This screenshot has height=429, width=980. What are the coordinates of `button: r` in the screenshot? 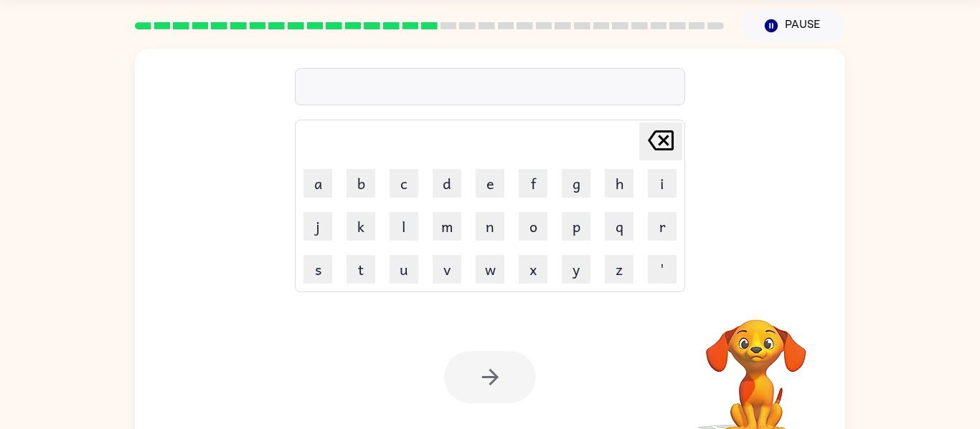 It's located at (662, 227).